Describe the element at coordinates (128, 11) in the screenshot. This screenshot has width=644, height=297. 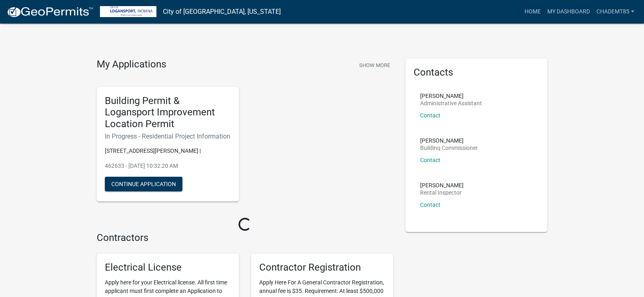
I see `img: City of Logansport, Indiana` at that location.